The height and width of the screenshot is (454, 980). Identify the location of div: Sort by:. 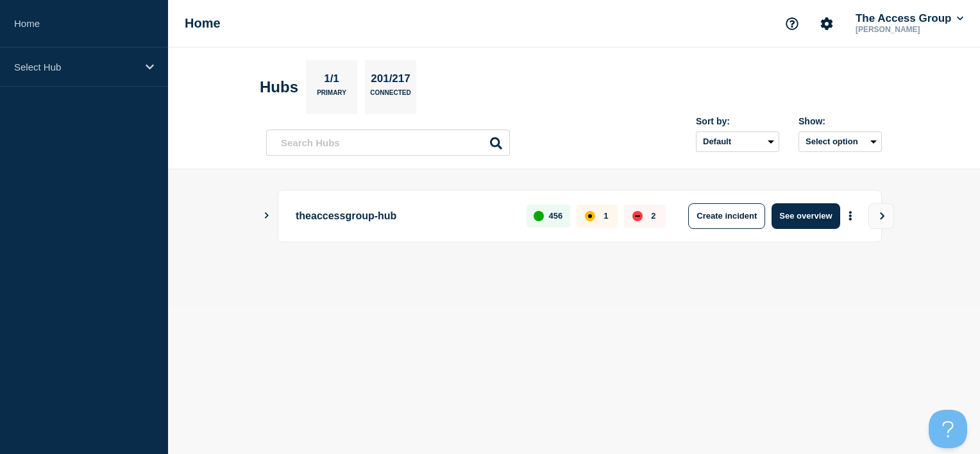
(738, 121).